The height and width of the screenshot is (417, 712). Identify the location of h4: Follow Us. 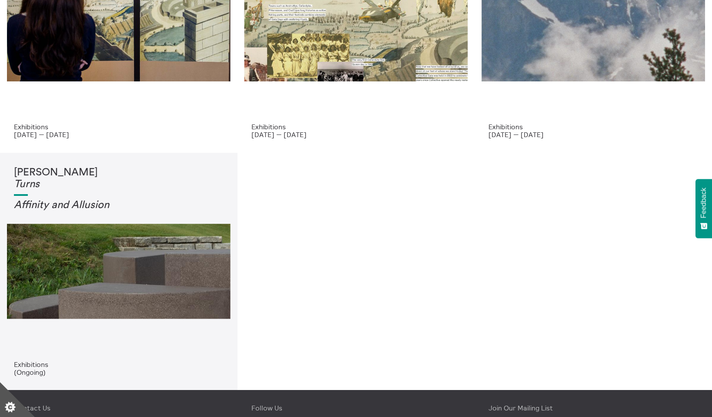
(356, 408).